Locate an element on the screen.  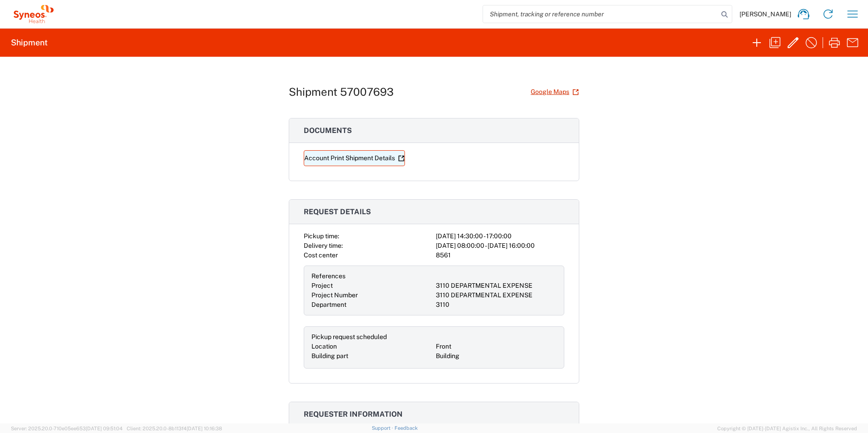
a: Feedback is located at coordinates (405, 428).